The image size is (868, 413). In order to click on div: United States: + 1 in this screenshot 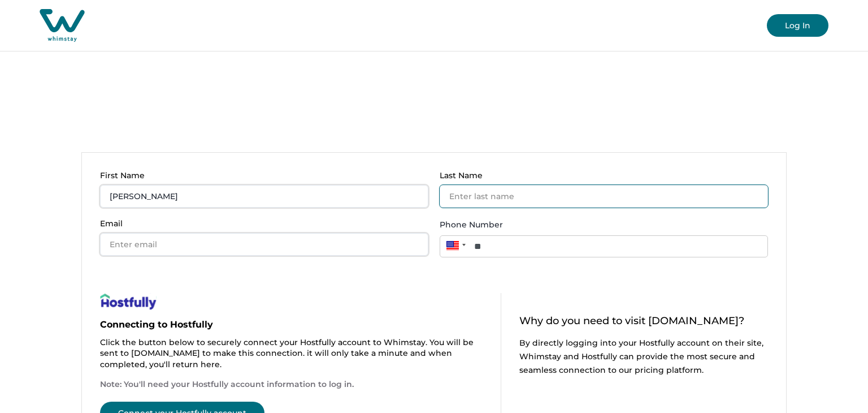, I will do `click(455, 245)`.